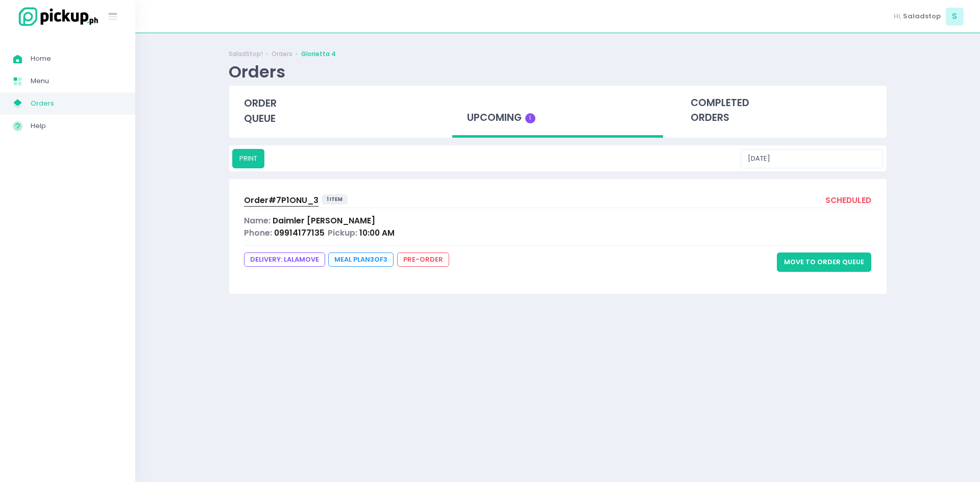  Describe the element at coordinates (282, 54) in the screenshot. I see `a: Orders` at that location.